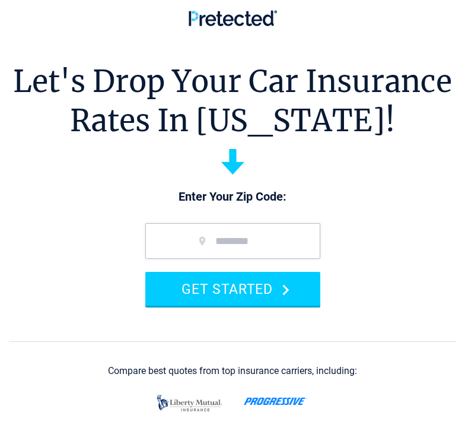 The image size is (465, 434). I want to click on div: Compare best quotes from top insurance carriers, including:, so click(232, 371).